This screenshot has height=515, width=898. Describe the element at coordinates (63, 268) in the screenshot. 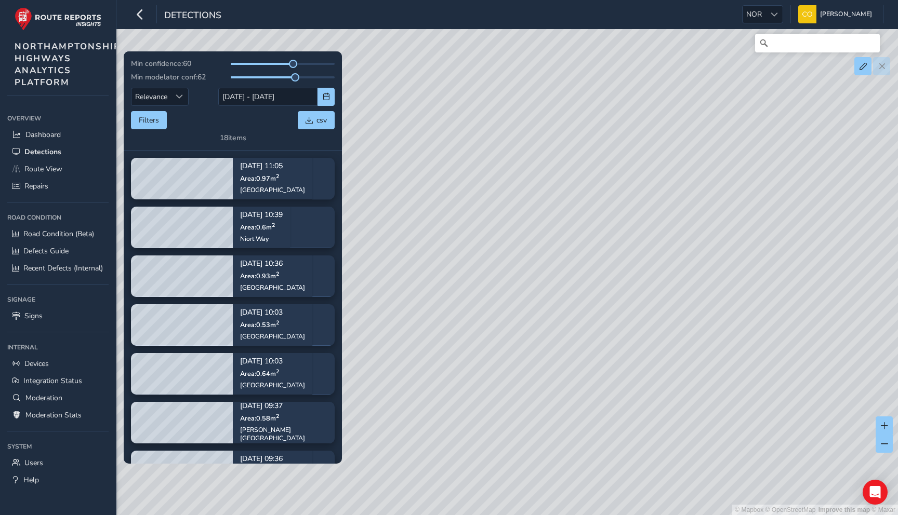

I see `span: Recent Defects (Internal)` at that location.